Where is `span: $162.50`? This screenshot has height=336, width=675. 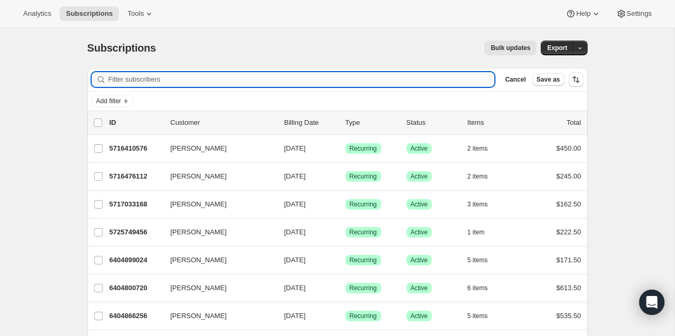
span: $162.50 is located at coordinates (568, 204).